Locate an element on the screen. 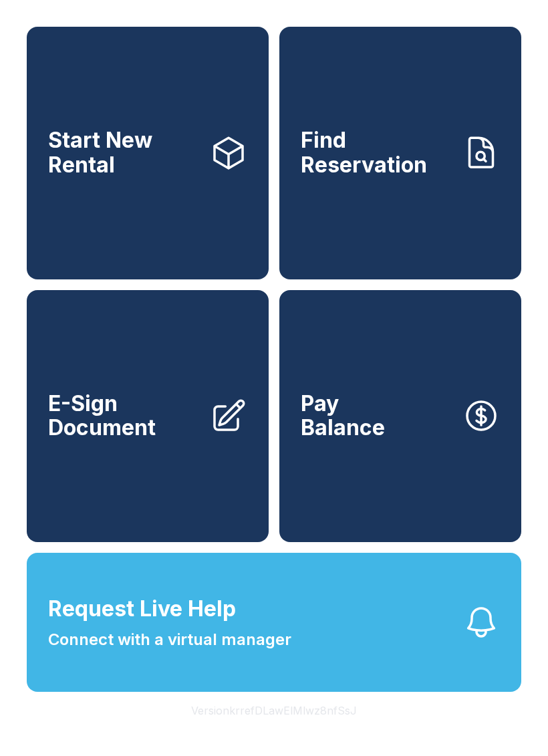  button: Request Live HelpConnect with a virtual manager is located at coordinates (274, 622).